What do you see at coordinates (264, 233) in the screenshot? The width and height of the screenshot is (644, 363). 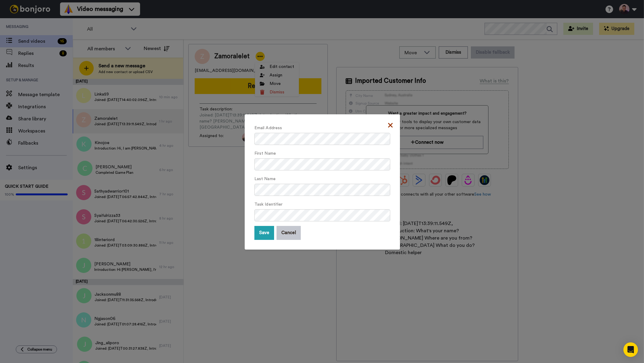 I see `button: Save` at bounding box center [264, 233].